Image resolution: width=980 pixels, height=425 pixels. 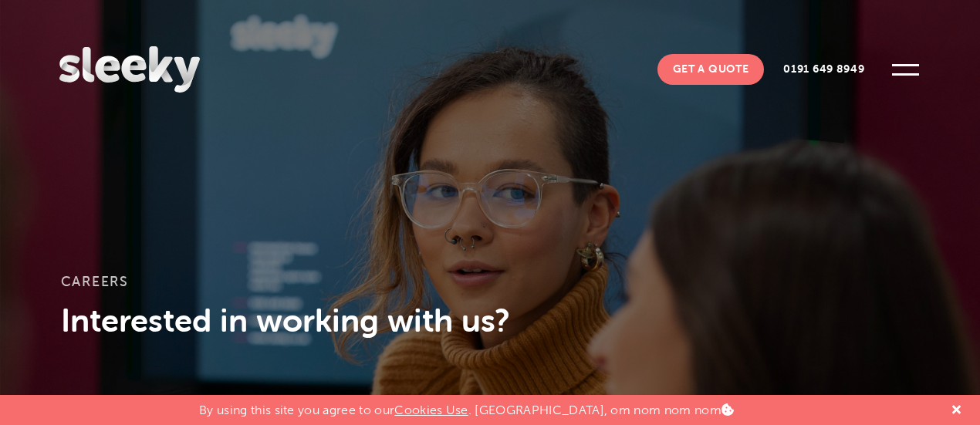 I want to click on a: Cookies Use, so click(x=432, y=410).